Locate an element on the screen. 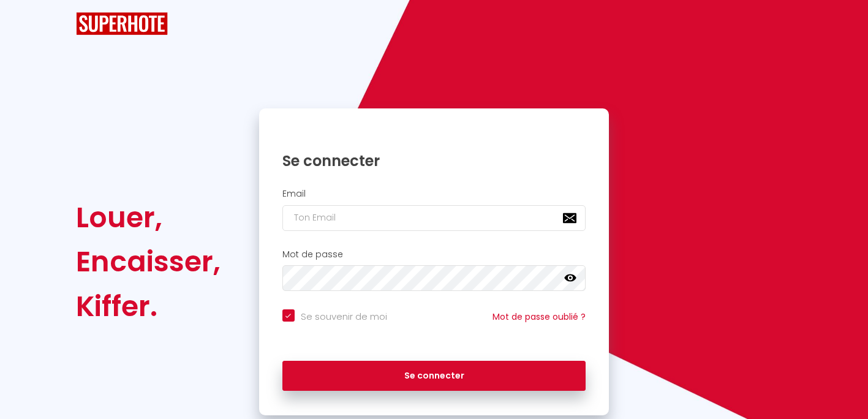  button: Se connecter is located at coordinates (434, 376).